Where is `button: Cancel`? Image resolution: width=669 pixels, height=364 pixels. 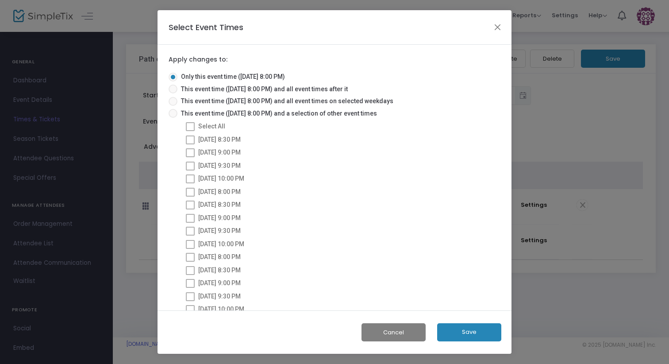
button: Cancel is located at coordinates (394, 332).